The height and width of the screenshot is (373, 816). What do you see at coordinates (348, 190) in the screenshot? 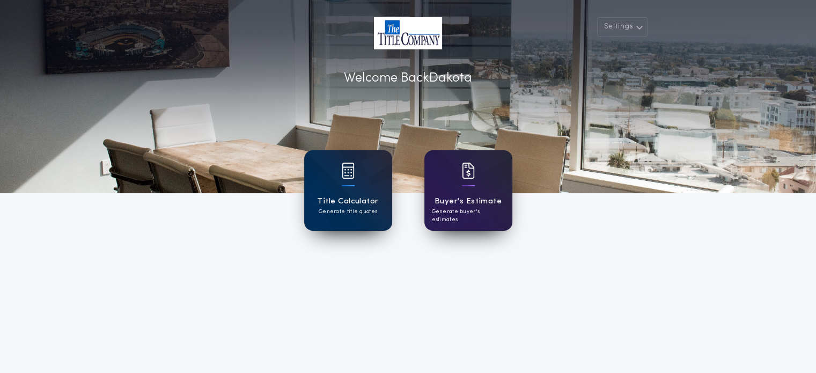
I see `a: card iconTitle CalculatorGenerate title quotes` at bounding box center [348, 190].